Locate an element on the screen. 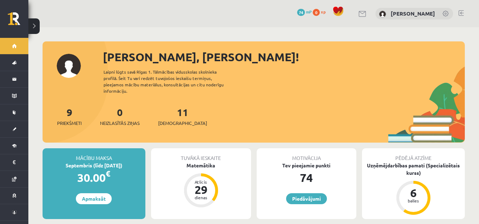 The width and height of the screenshot is (479, 224). a: 9Priekšmeti is located at coordinates (69, 116).